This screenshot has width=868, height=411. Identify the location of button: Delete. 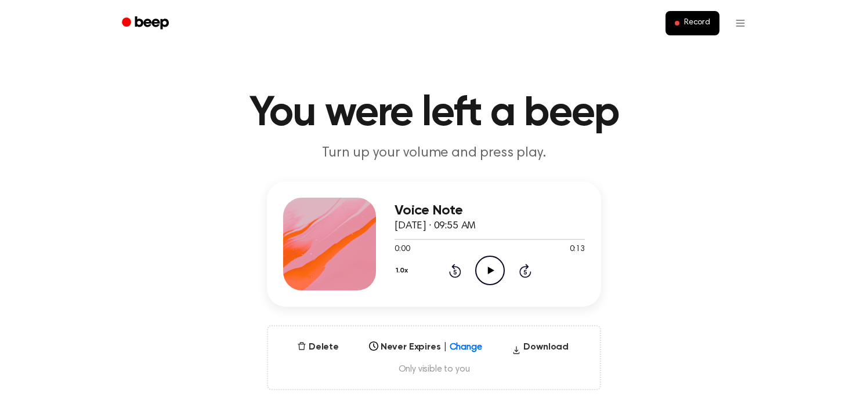
(318, 347).